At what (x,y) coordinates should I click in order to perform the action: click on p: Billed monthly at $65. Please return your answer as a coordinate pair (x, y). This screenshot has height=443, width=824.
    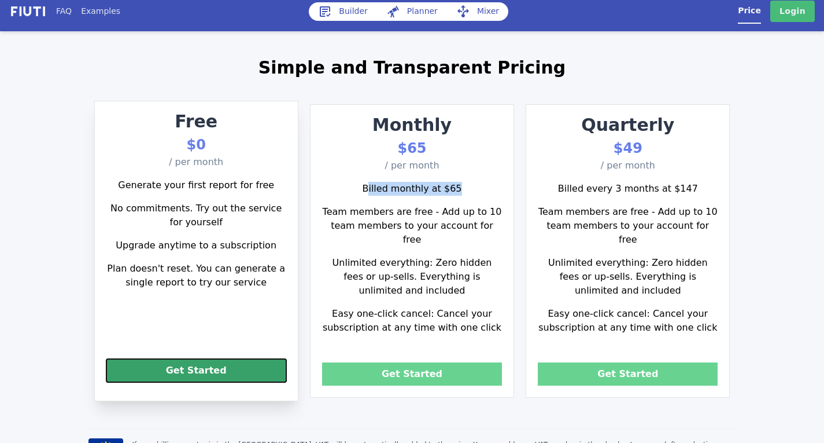
    Looking at the image, I should click on (412, 189).